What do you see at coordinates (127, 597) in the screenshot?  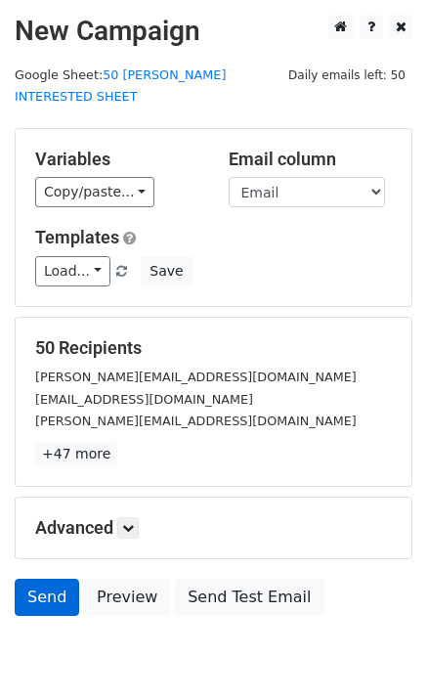 I see `a: Preview` at bounding box center [127, 597].